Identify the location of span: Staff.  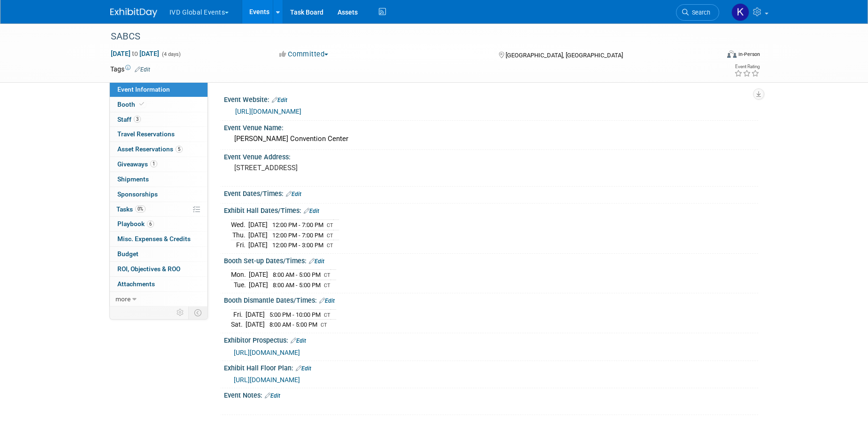
(129, 120).